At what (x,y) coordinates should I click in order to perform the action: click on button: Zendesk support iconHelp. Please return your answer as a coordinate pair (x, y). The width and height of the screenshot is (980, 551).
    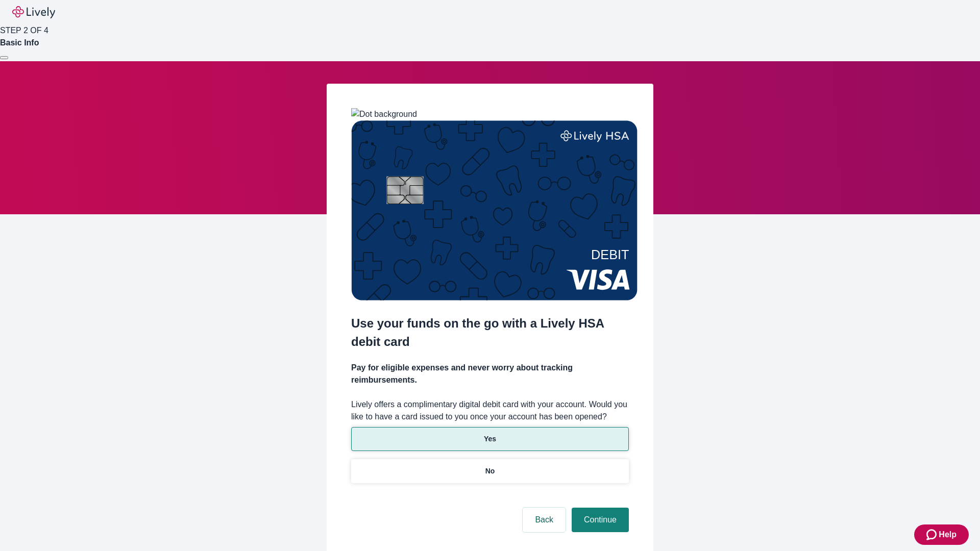
    Looking at the image, I should click on (942, 535).